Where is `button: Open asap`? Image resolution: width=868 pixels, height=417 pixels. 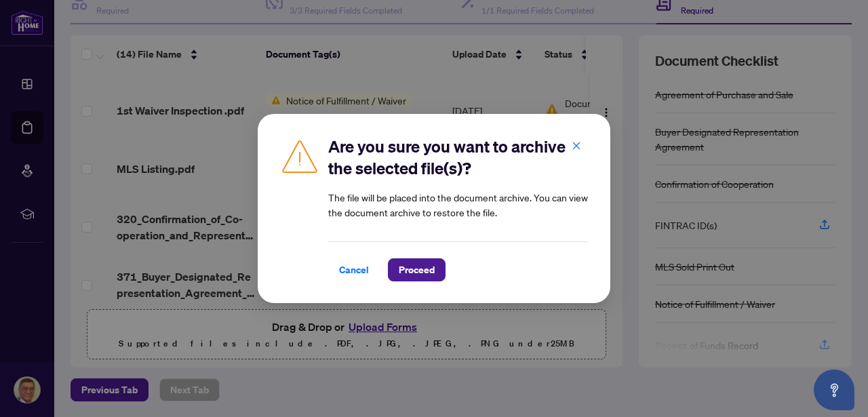 button: Open asap is located at coordinates (835, 390).